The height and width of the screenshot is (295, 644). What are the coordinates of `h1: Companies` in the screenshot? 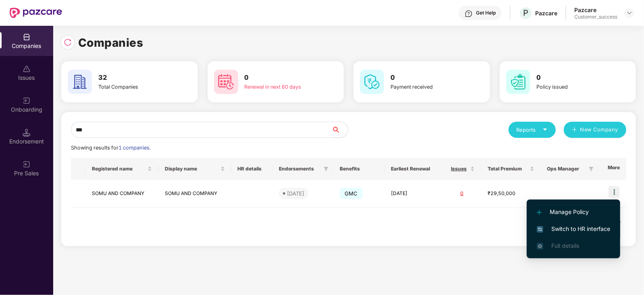 It's located at (111, 43).